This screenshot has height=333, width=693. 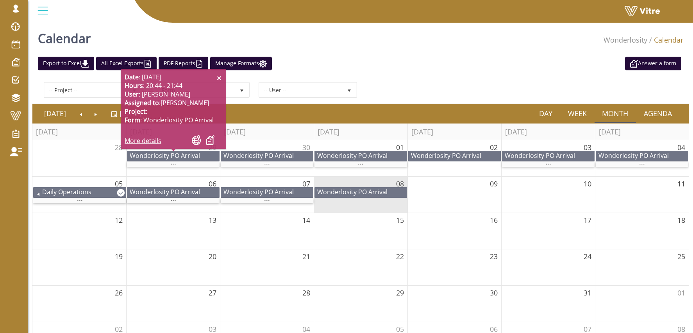 What do you see at coordinates (64, 36) in the screenshot?
I see `h1: Calendar` at bounding box center [64, 36].